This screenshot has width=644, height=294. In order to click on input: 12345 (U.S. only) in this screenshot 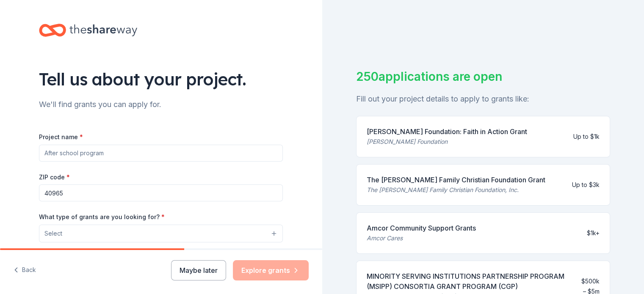, I will do `click(161, 193)`.